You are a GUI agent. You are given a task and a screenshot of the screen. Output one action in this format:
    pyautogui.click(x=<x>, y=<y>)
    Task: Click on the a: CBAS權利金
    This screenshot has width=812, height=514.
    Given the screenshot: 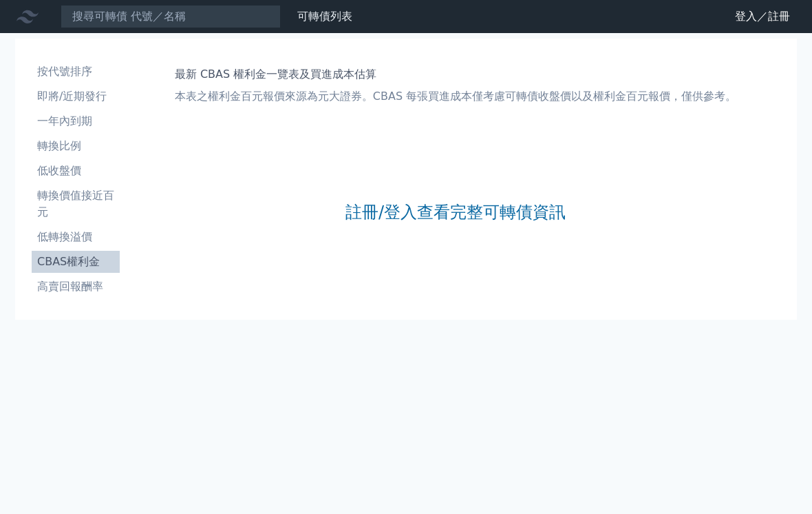 What is the action you would take?
    pyautogui.click(x=76, y=262)
    